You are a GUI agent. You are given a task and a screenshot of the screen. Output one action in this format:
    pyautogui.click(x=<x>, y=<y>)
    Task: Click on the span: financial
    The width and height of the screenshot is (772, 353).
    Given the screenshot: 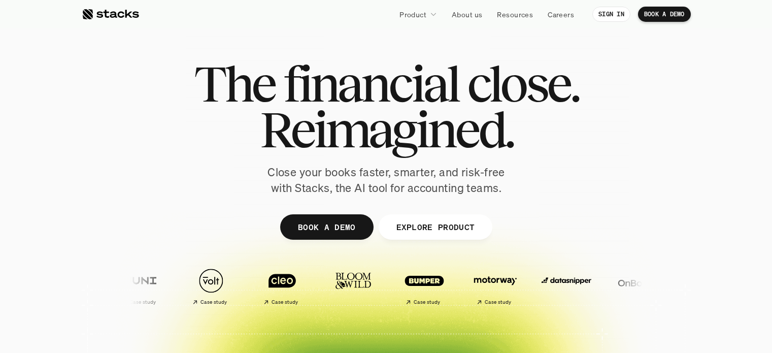 What is the action you would take?
    pyautogui.click(x=371, y=84)
    